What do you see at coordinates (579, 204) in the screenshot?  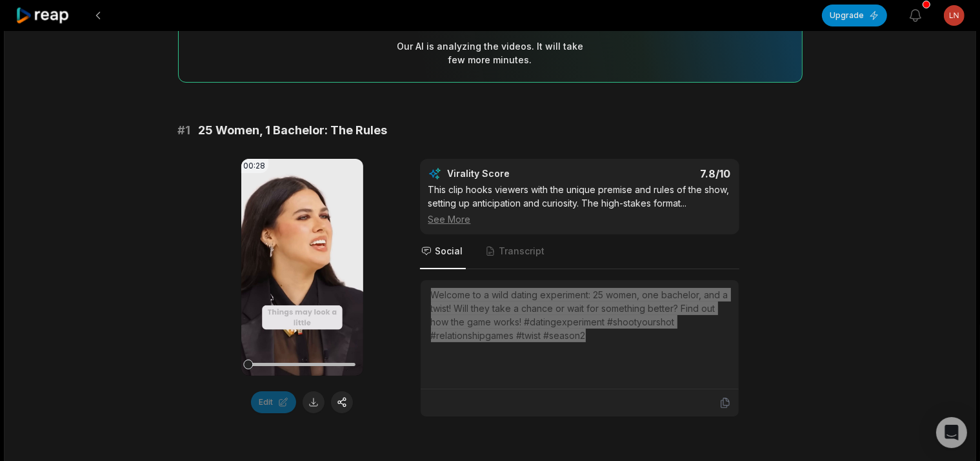 I see `div: This clip hooks viewers with the unique premise and rules of the show, setting up anticipation an...` at bounding box center [579, 204].